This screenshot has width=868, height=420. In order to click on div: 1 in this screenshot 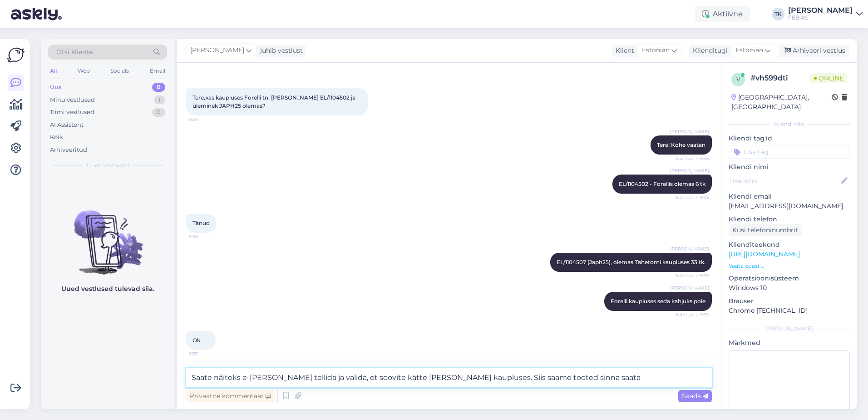, I will do `click(159, 100)`.